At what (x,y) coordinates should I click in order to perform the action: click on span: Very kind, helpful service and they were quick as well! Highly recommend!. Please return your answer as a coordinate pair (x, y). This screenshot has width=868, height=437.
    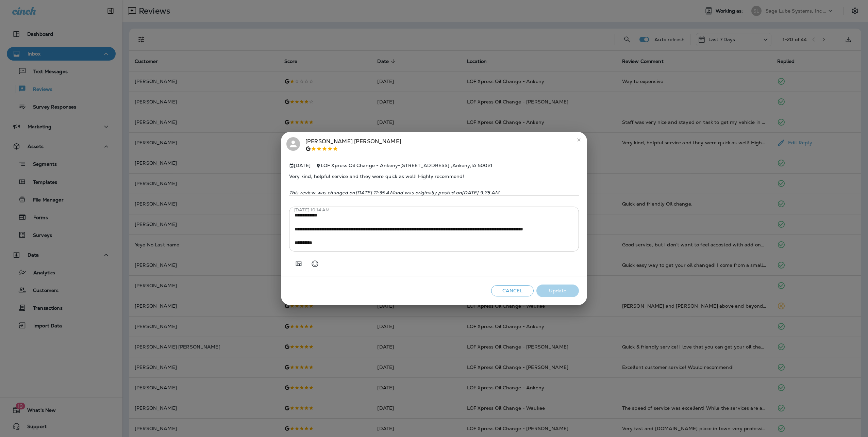
    Looking at the image, I should click on (434, 176).